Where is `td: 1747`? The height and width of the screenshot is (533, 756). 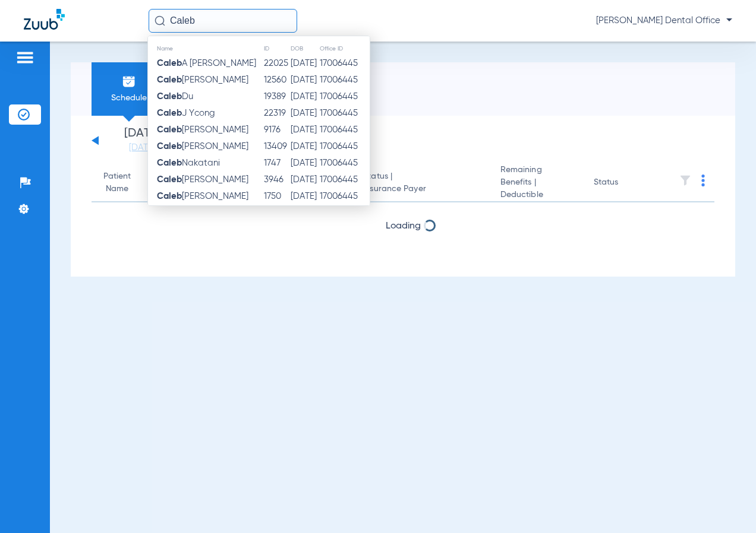
td: 1747 is located at coordinates (277, 163).